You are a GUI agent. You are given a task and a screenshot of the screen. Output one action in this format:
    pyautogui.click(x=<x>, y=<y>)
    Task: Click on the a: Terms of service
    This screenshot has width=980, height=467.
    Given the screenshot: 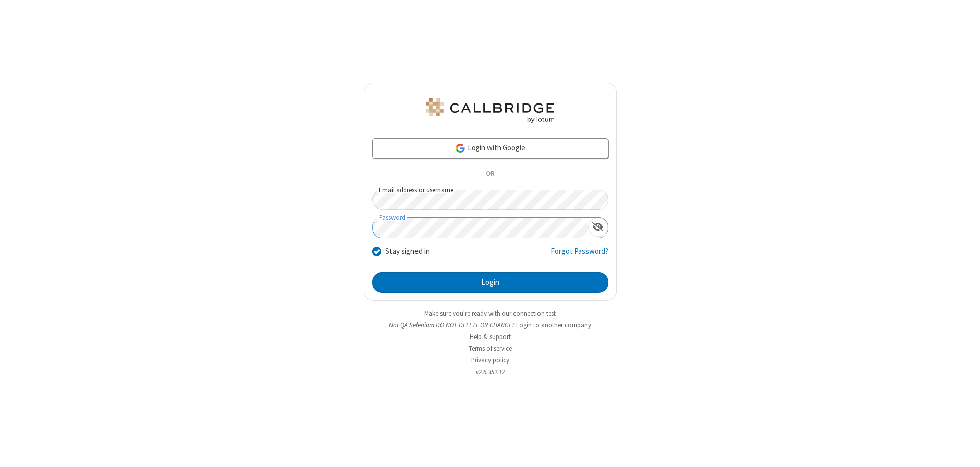 What is the action you would take?
    pyautogui.click(x=490, y=349)
    